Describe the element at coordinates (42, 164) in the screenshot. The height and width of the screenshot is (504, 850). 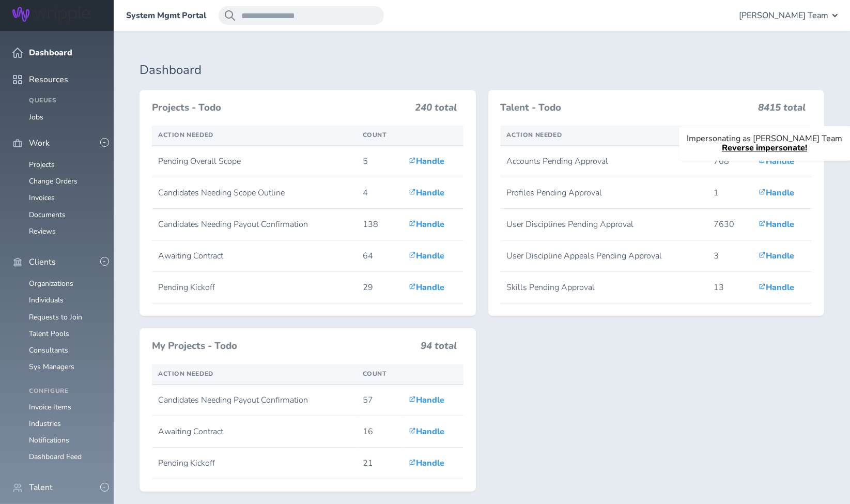
I see `a: Projects` at that location.